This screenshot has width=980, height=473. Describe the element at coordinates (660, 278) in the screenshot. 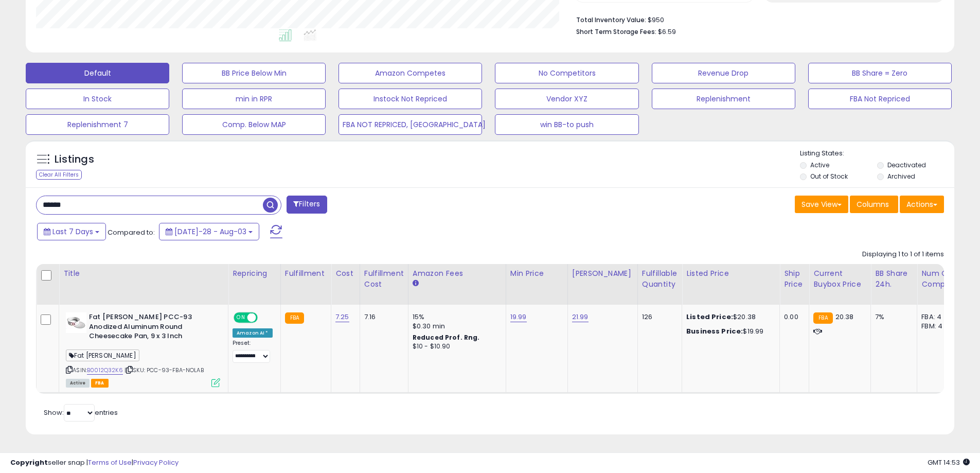

I see `div: Fulfillable Quantity` at that location.